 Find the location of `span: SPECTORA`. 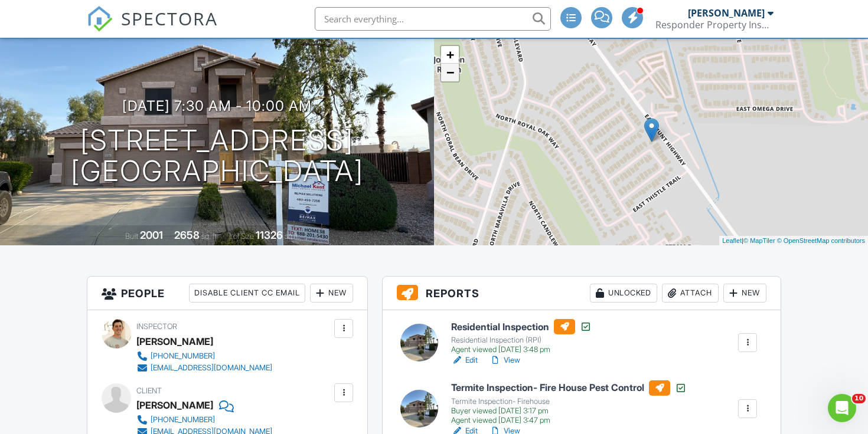

span: SPECTORA is located at coordinates (169, 18).